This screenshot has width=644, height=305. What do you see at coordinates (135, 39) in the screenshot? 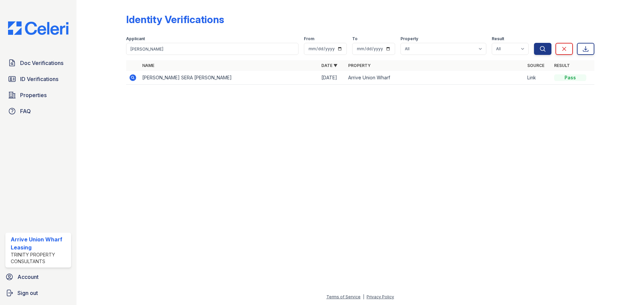
I see `label: Applicant` at bounding box center [135, 39].